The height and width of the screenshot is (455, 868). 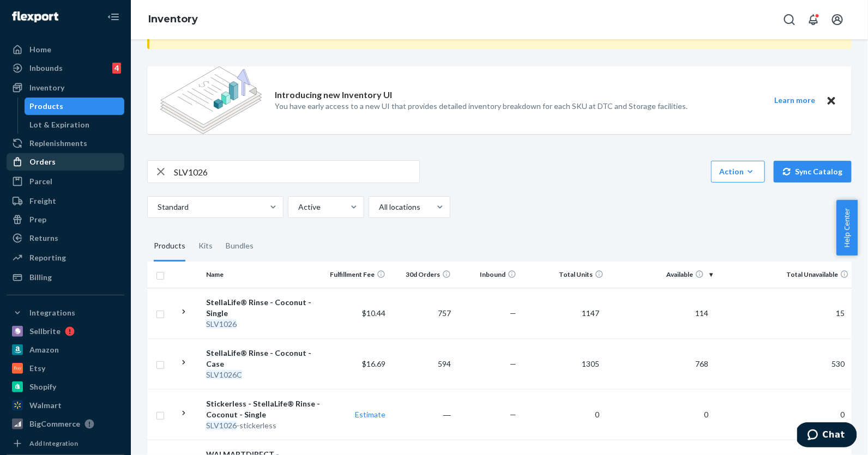 I want to click on a: Sellbrite, so click(x=65, y=332).